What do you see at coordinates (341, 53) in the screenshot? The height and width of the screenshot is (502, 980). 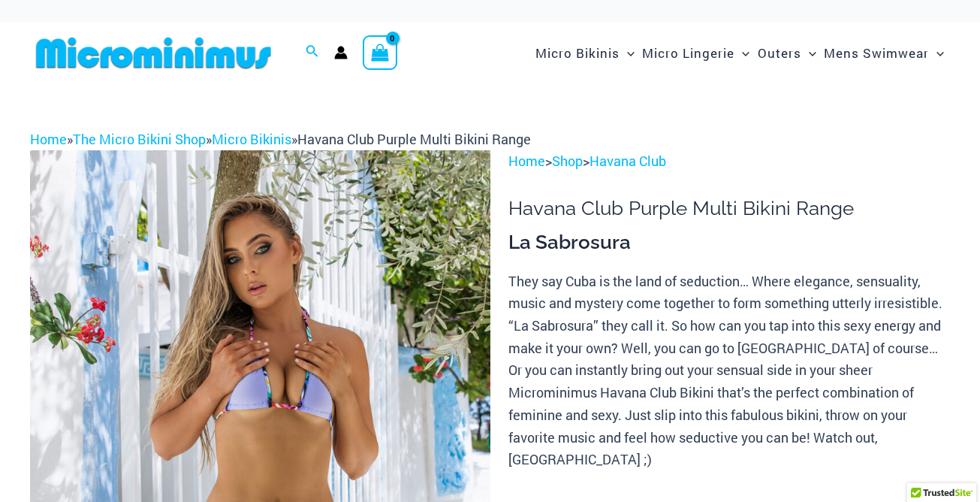 I see `a: Account icon link` at bounding box center [341, 53].